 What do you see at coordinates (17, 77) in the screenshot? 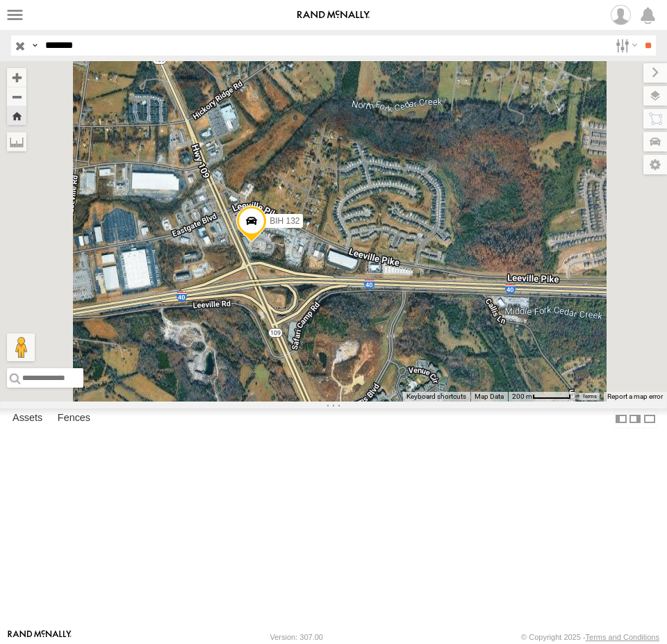
I see `button: Zoom in` at bounding box center [17, 77].